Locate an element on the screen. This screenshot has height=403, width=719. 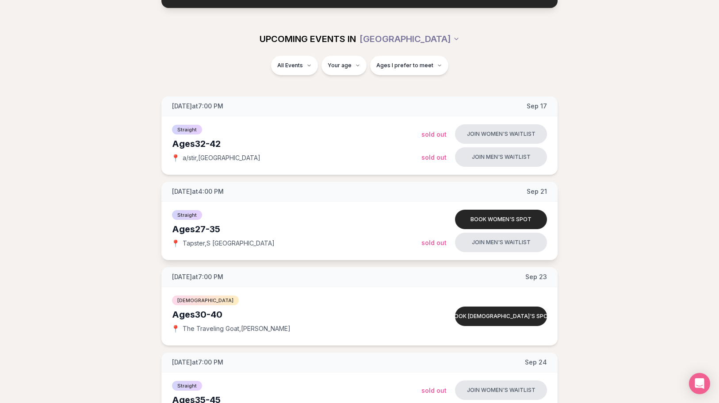
button: Book women's spot is located at coordinates (501, 219).